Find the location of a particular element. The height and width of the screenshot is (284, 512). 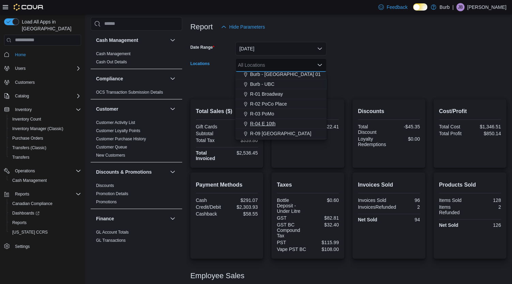

div: Invoices Sold is located at coordinates (373, 200).